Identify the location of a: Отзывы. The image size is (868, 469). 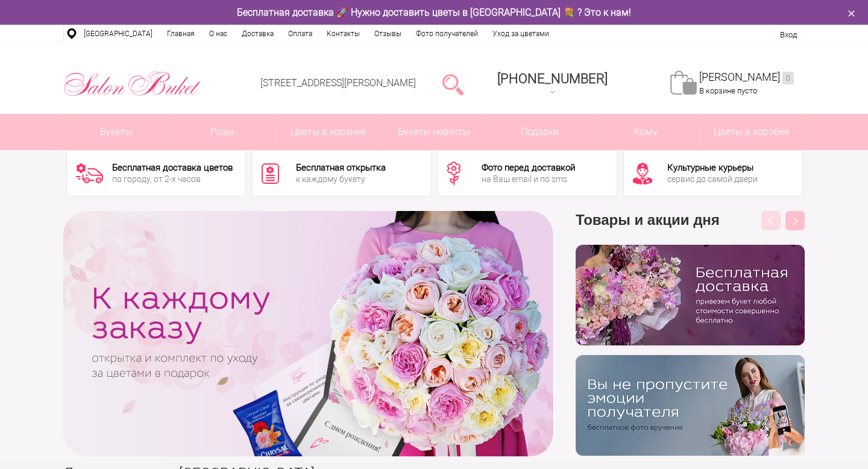
(388, 34).